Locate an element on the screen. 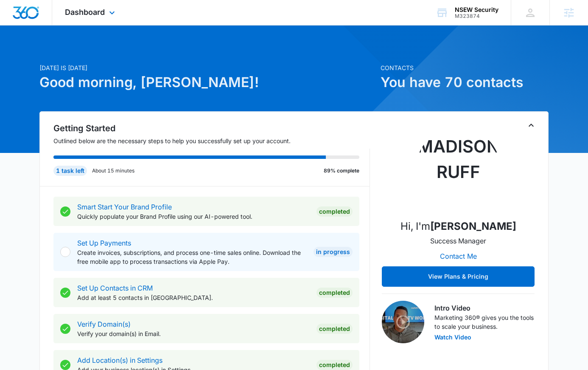 The height and width of the screenshot is (370, 588). span: Dashboard is located at coordinates (85, 12).